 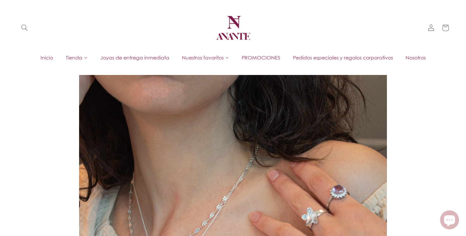 What do you see at coordinates (24, 28) in the screenshot?
I see `summary: Búsqueda` at bounding box center [24, 28].